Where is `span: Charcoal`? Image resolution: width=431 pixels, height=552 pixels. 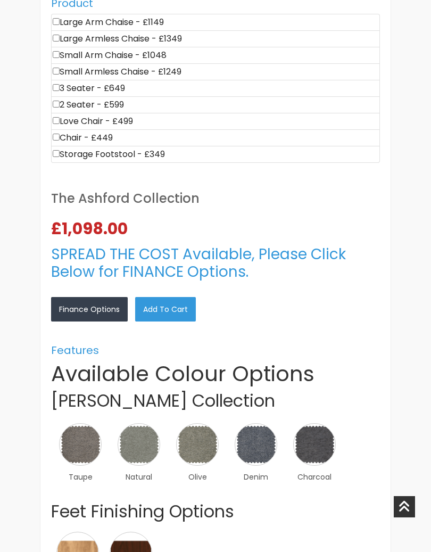 span: Charcoal is located at coordinates (315, 477).